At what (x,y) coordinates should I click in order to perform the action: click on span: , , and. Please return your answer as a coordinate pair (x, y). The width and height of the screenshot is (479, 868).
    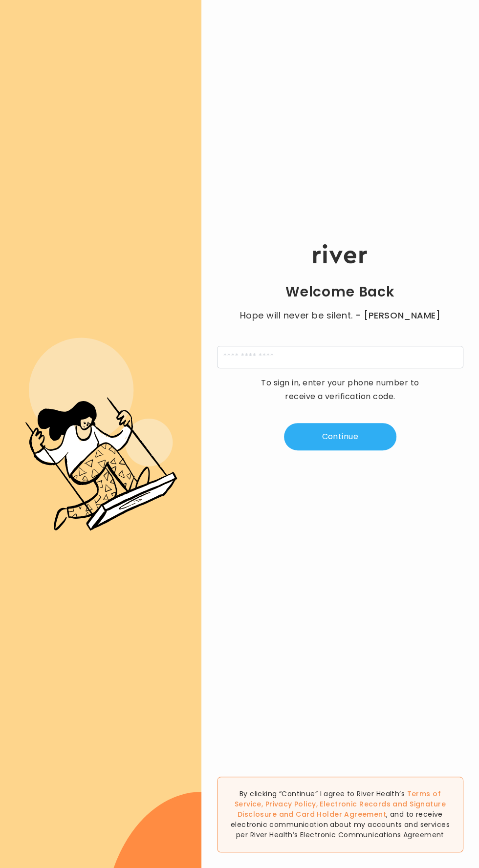
    Looking at the image, I should click on (340, 804).